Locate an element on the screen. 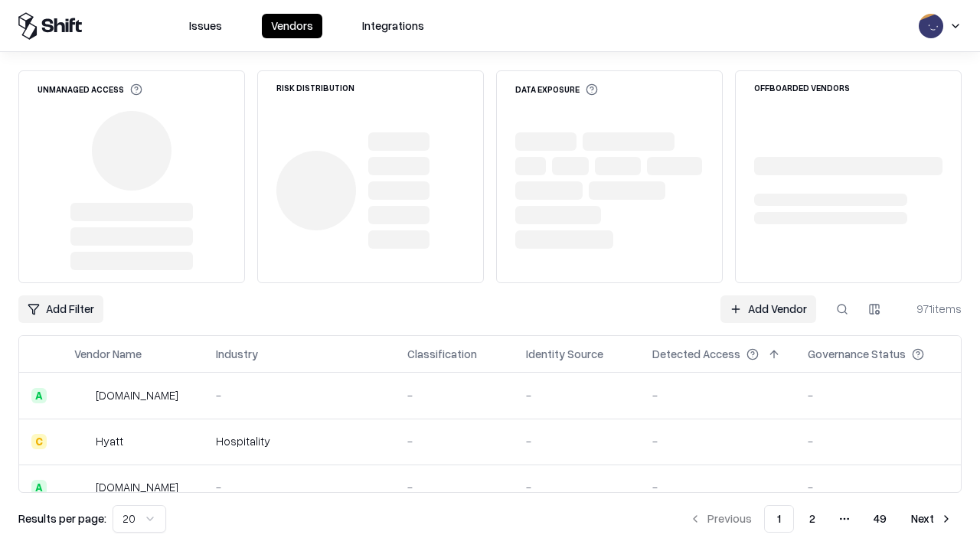 The width and height of the screenshot is (980, 551). nav: pagination is located at coordinates (821, 518).